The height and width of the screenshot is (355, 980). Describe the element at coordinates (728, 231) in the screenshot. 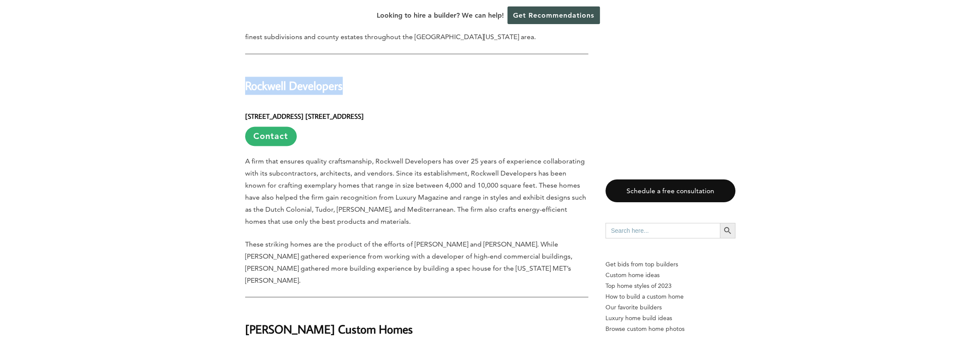

I see `svg: Search` at that location.